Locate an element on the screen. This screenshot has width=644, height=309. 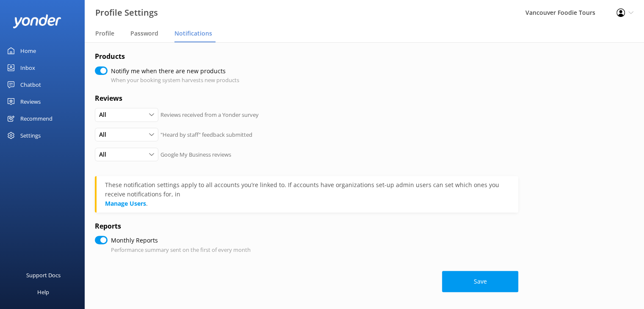
button: Save is located at coordinates (480, 282).